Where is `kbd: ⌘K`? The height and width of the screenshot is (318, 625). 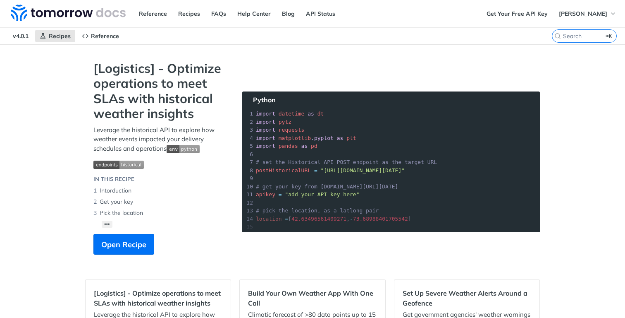
kbd: ⌘K is located at coordinates (609, 36).